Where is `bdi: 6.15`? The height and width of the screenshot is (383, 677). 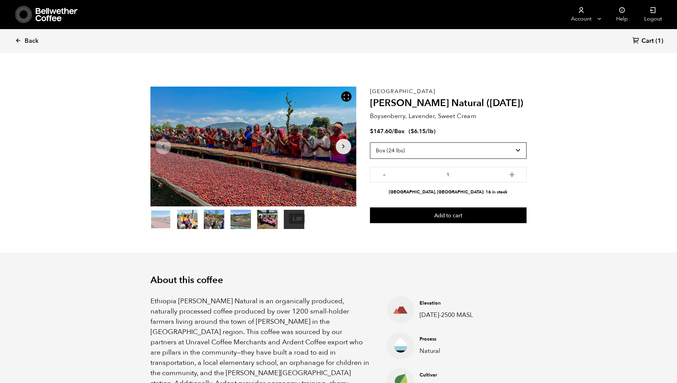
bdi: 6.15 is located at coordinates (418, 131).